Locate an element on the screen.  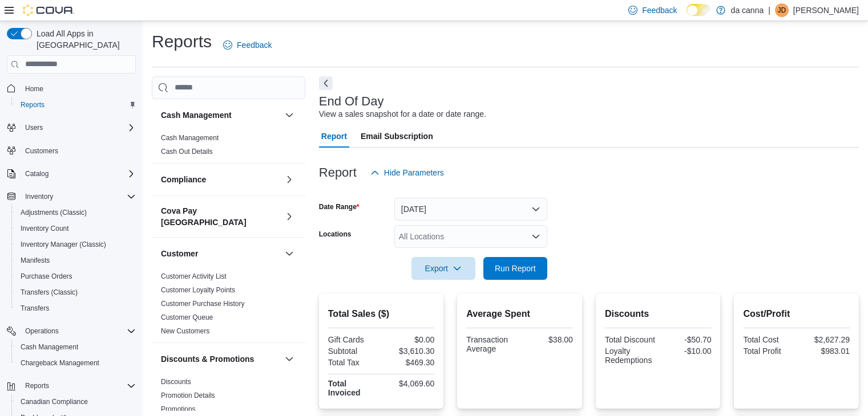
a: Customer Loyalty Points is located at coordinates (198, 290).